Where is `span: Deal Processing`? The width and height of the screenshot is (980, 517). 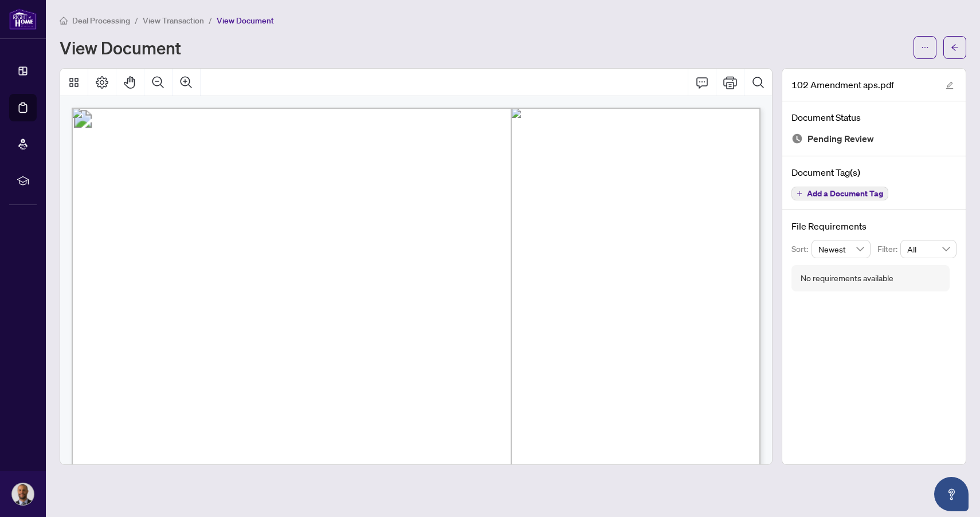 span: Deal Processing is located at coordinates (101, 21).